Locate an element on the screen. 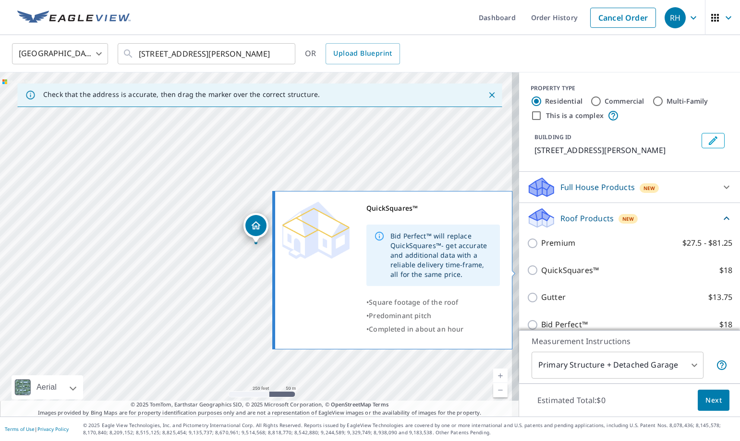  div: PROPERTY TYPE is located at coordinates (630, 88).